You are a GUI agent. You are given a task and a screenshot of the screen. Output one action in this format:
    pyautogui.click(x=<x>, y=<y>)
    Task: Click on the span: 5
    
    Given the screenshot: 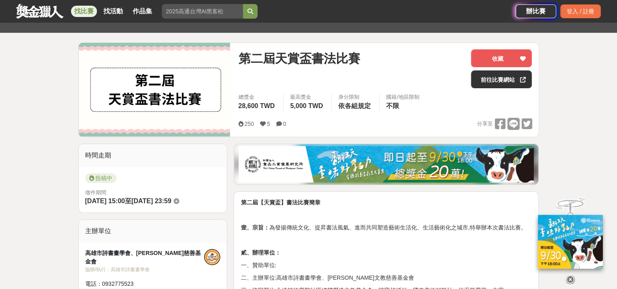 What is the action you would take?
    pyautogui.click(x=268, y=124)
    